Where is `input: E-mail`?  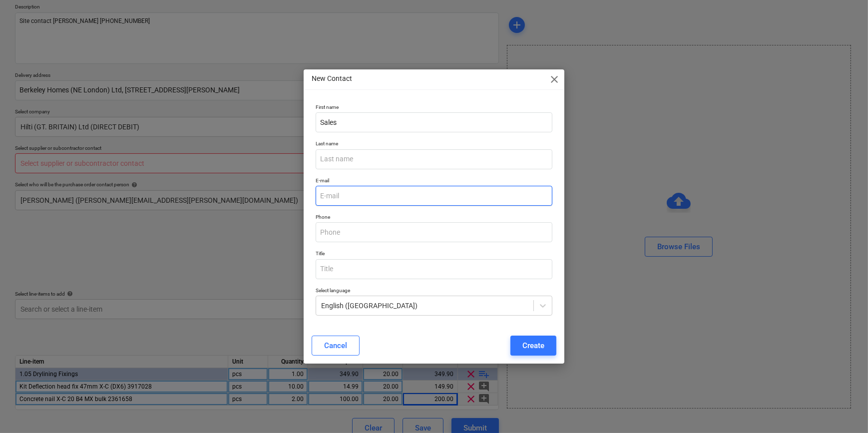
input: E-mail is located at coordinates (434, 196).